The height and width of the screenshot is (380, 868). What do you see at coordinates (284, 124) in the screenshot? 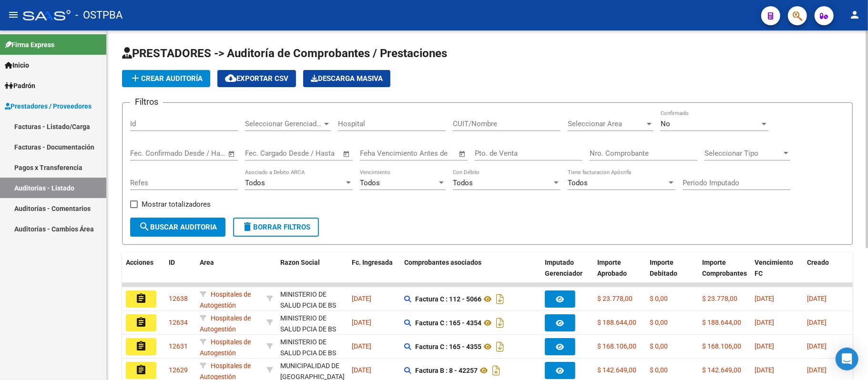
I see `span: Seleccionar Gerenciador` at bounding box center [284, 124].